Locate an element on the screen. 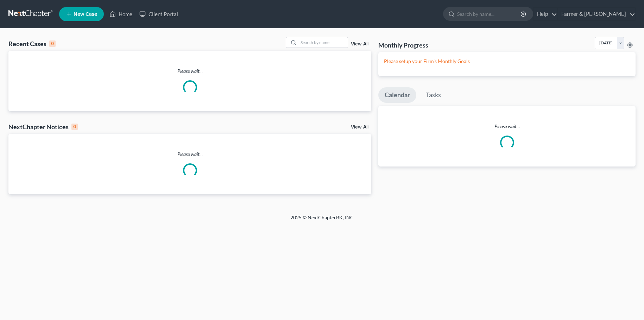 The width and height of the screenshot is (644, 320). div: Recent Cases is located at coordinates (32, 44).